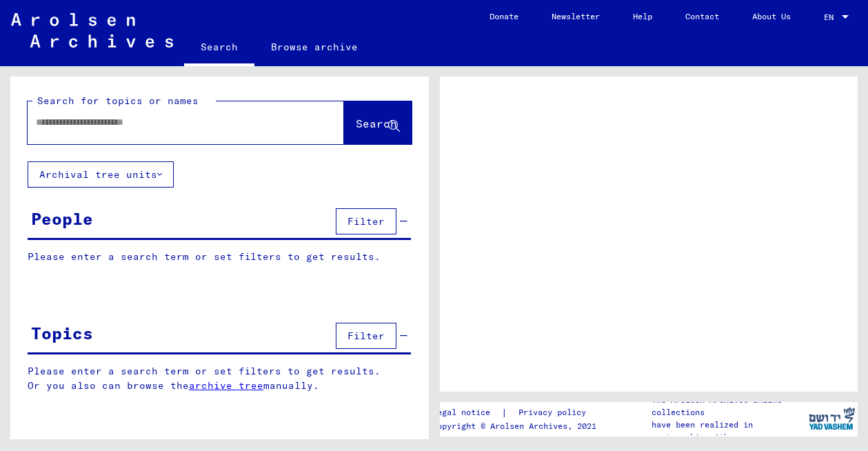  I want to click on div: People, so click(62, 219).